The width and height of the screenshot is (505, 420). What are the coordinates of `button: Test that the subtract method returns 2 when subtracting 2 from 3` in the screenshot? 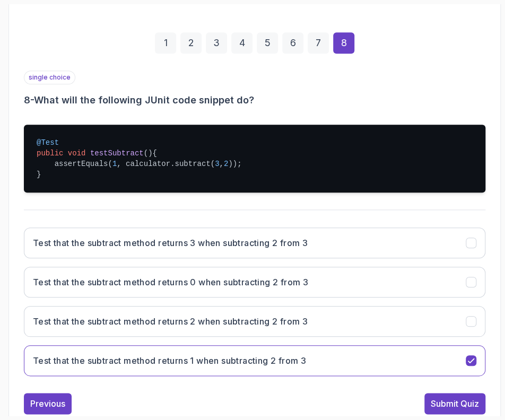 It's located at (254, 321).